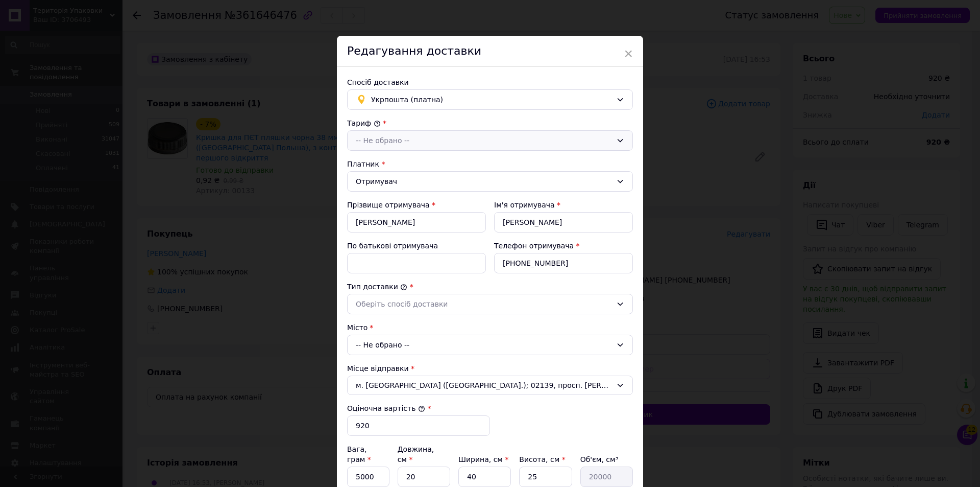  I want to click on label: Телефон отримувача, so click(534, 246).